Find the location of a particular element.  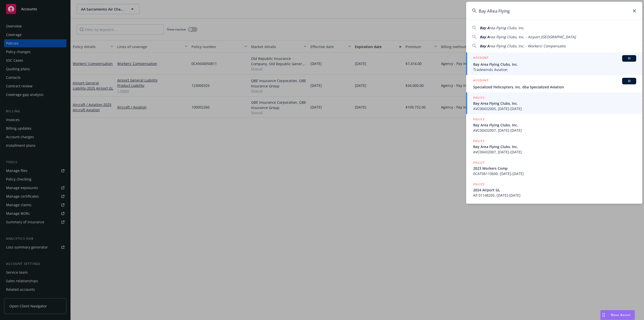

span: 2023 Workers Comp is located at coordinates (555, 168).